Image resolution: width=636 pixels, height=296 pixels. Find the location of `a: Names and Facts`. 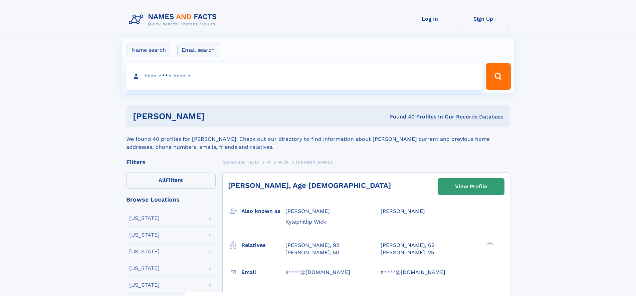

a: Names and Facts is located at coordinates (241, 162).